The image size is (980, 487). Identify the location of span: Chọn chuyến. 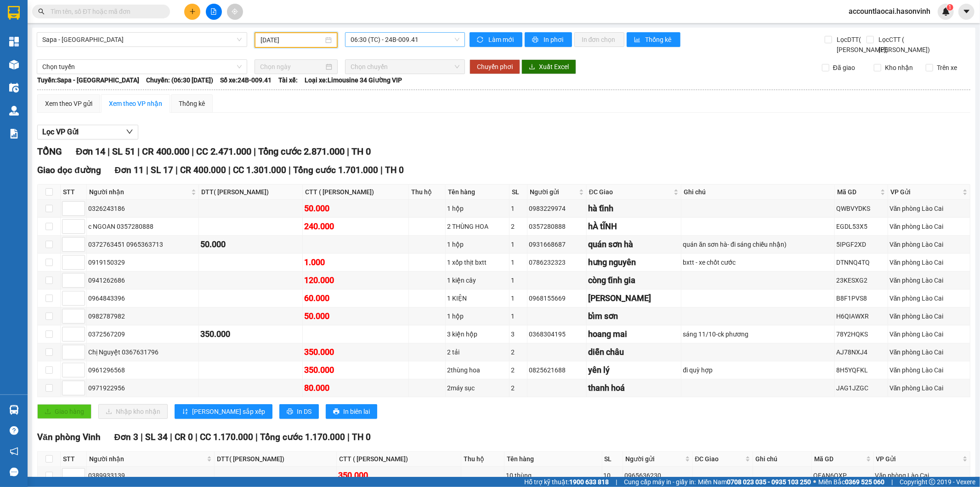
(405, 67).